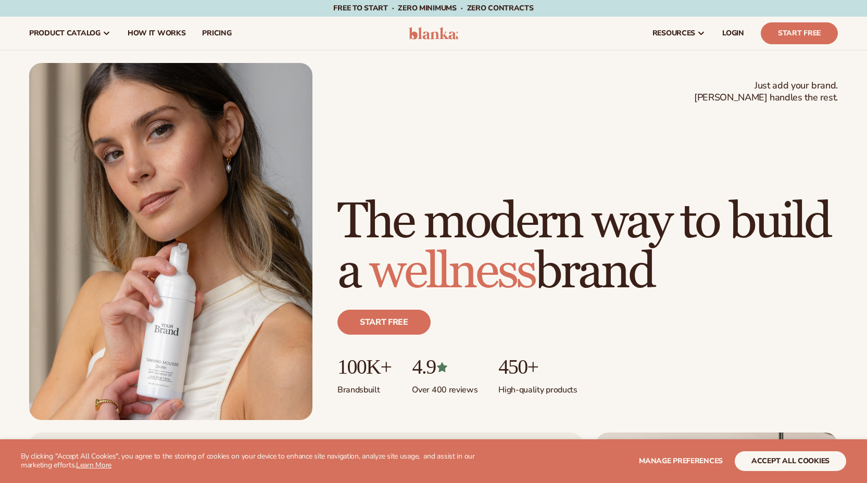  What do you see at coordinates (452, 272) in the screenshot?
I see `span: wellness` at bounding box center [452, 272].